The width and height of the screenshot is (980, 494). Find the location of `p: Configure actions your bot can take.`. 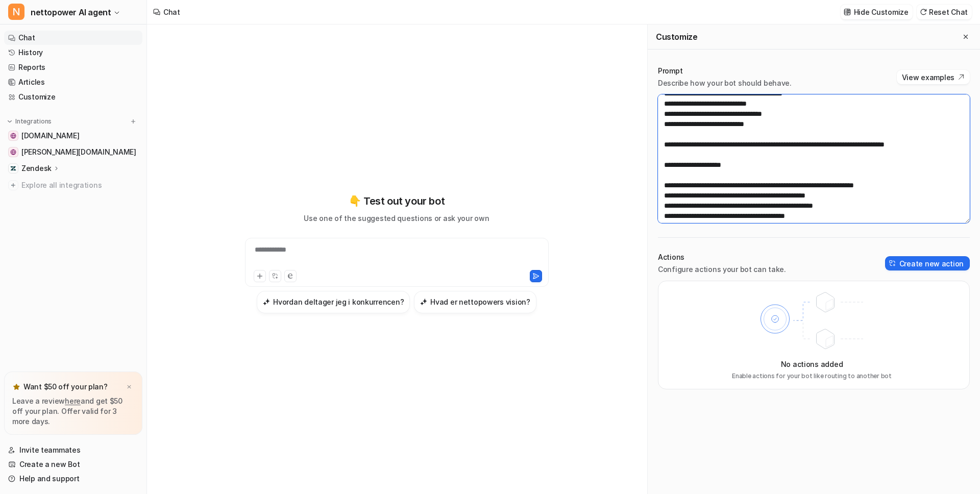

p: Configure actions your bot can take. is located at coordinates (721, 270).